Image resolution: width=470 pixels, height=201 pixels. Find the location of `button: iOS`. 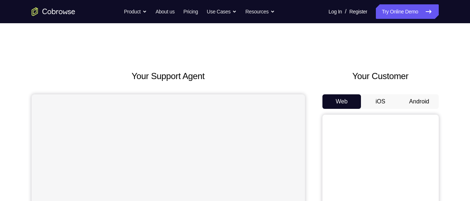

button: iOS is located at coordinates (380, 102).